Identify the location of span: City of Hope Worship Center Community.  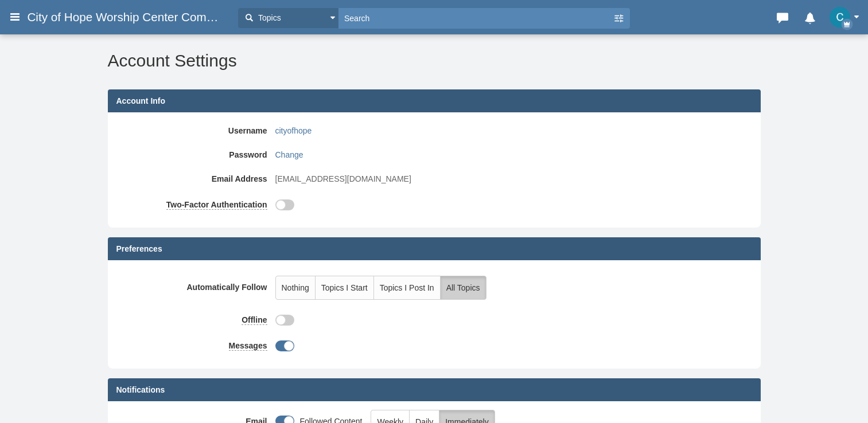
(130, 17).